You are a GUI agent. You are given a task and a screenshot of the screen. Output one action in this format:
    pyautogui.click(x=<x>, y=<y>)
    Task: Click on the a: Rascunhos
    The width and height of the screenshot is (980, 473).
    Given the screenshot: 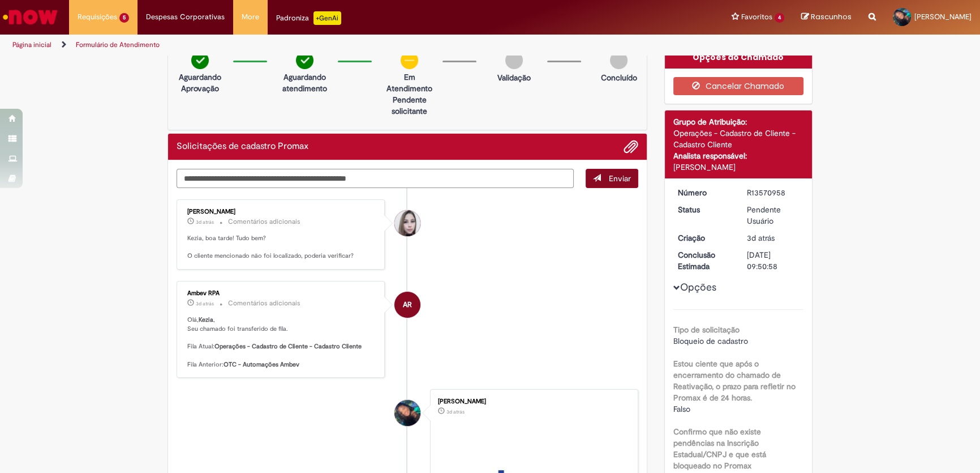 What is the action you would take?
    pyautogui.click(x=826, y=17)
    